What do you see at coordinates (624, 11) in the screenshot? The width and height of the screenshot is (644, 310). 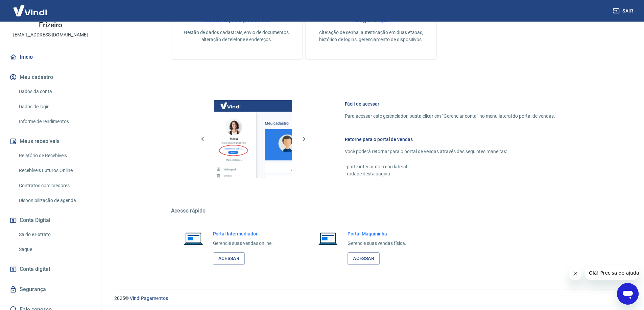 I see `button: Sair` at bounding box center [624, 11].